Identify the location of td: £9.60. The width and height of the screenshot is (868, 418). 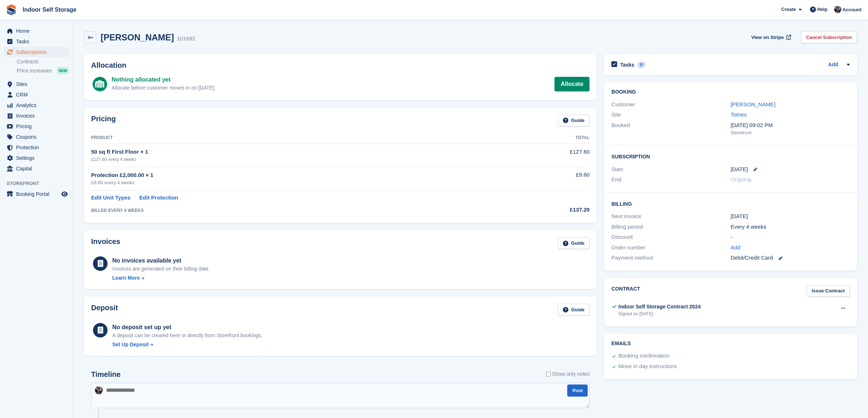
(543, 178).